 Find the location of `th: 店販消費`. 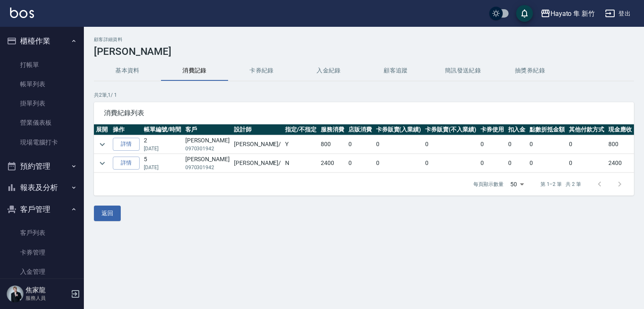

th: 店販消費 is located at coordinates (360, 130).